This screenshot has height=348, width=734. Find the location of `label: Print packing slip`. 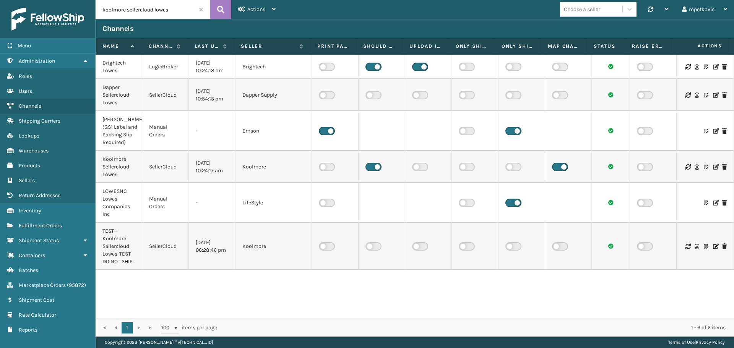

label: Print packing slip is located at coordinates (334, 46).